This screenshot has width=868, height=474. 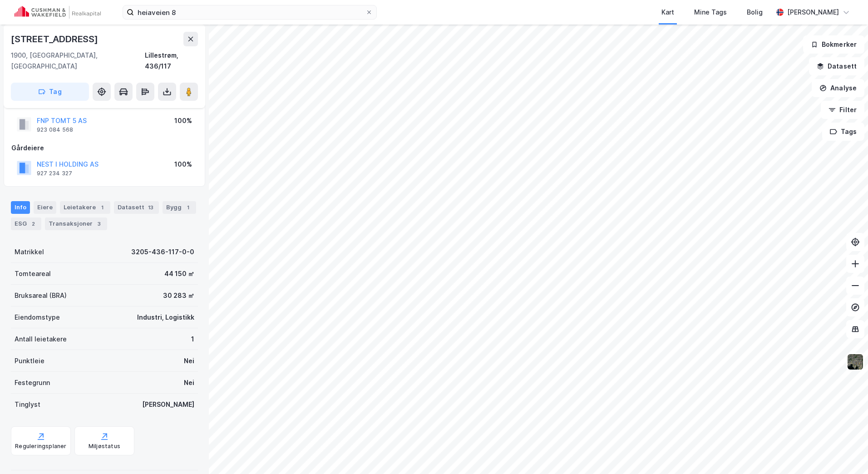 I want to click on div: Reguleringsplaner, so click(x=40, y=447).